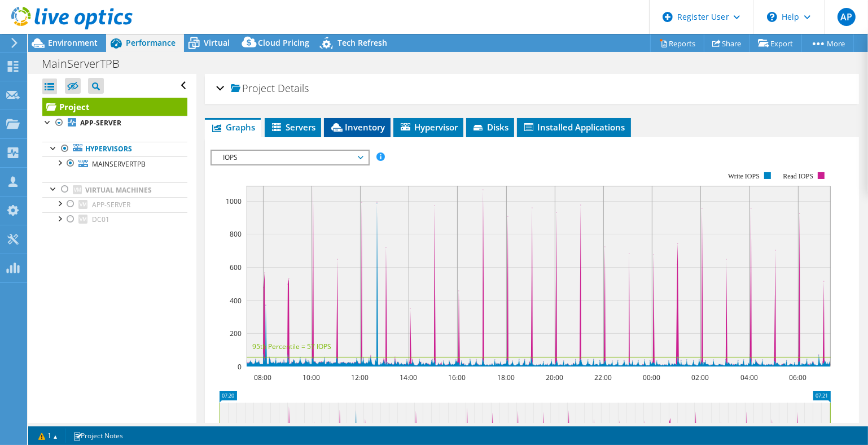 This screenshot has width=868, height=445. I want to click on text: 12:00, so click(360, 377).